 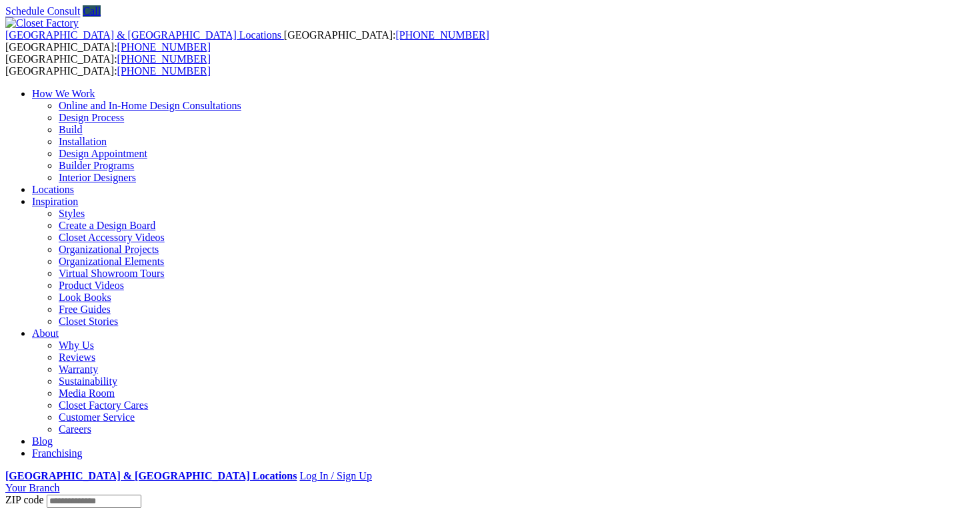 I want to click on a: Blog, so click(x=42, y=441).